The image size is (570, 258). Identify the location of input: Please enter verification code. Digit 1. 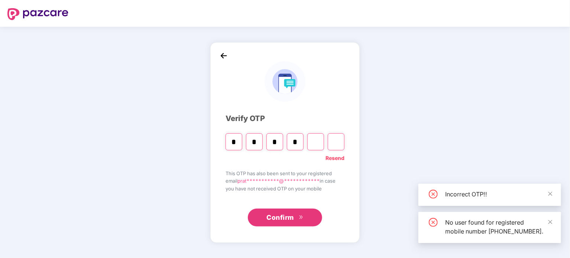
(234, 142).